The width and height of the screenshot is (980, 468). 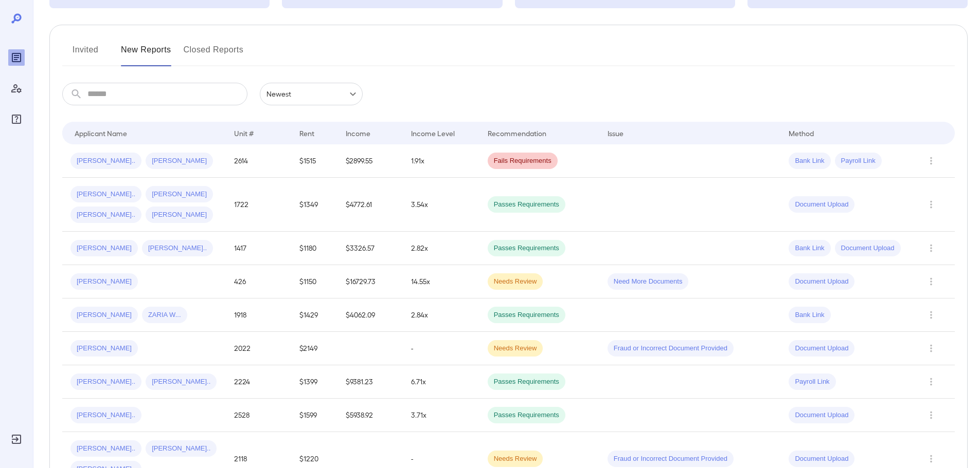 What do you see at coordinates (314, 382) in the screenshot?
I see `td: $1399` at bounding box center [314, 382].